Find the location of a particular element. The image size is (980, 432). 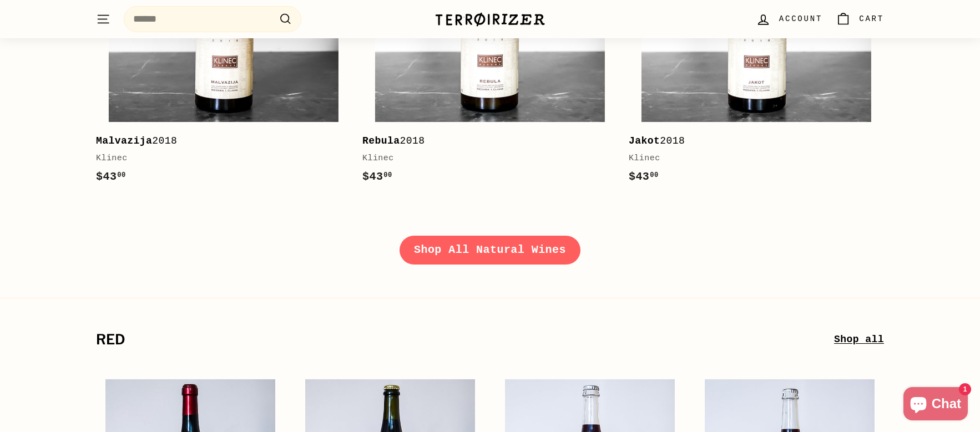

span: Cart is located at coordinates (871, 19).